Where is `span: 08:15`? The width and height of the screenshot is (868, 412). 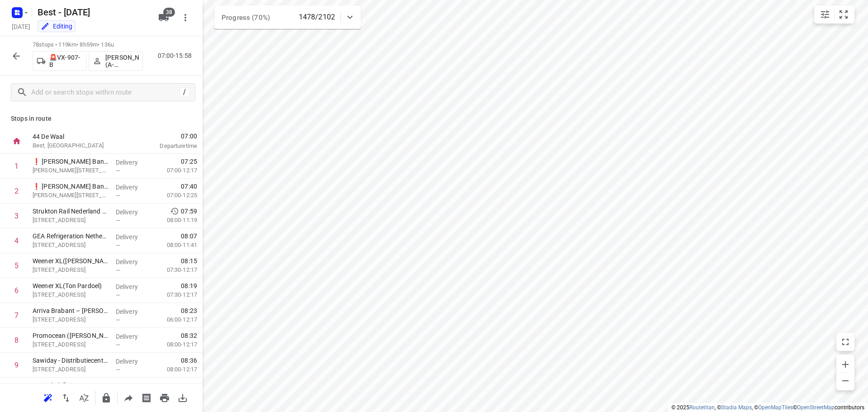 span: 08:15 is located at coordinates (189, 261).